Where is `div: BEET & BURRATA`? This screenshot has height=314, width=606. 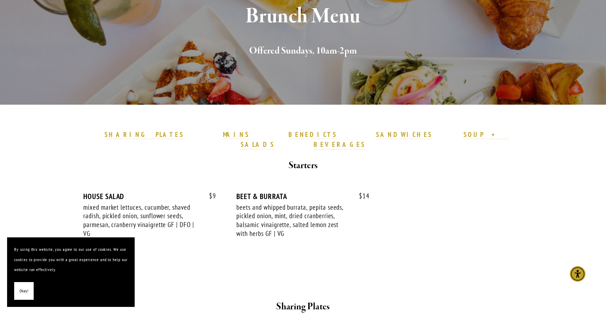 div: BEET & BURRATA is located at coordinates (303, 196).